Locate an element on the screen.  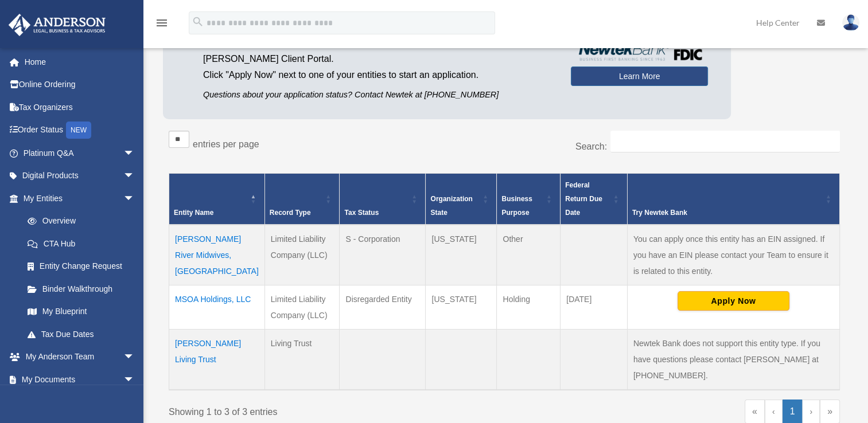
th: Federal Return Due Date: Activate to sort is located at coordinates (594, 199).